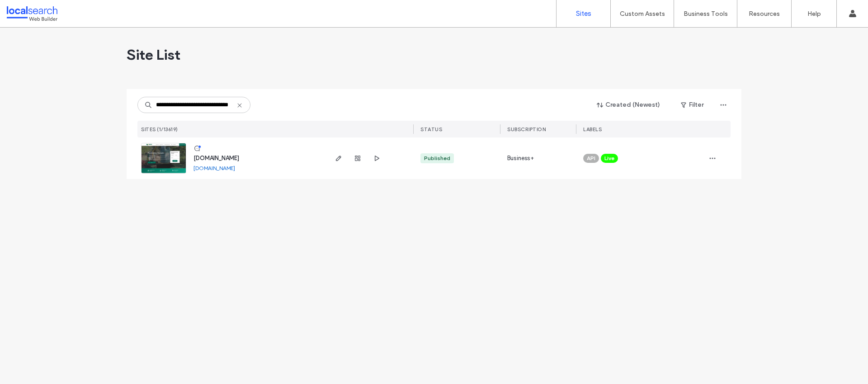 The image size is (868, 384). I want to click on span: Live, so click(610, 158).